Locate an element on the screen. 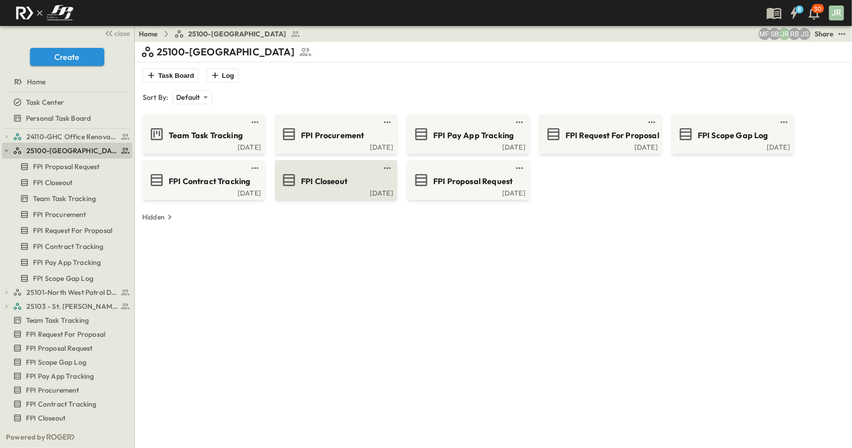 The height and width of the screenshot is (448, 852). p: 30 is located at coordinates (818, 9).